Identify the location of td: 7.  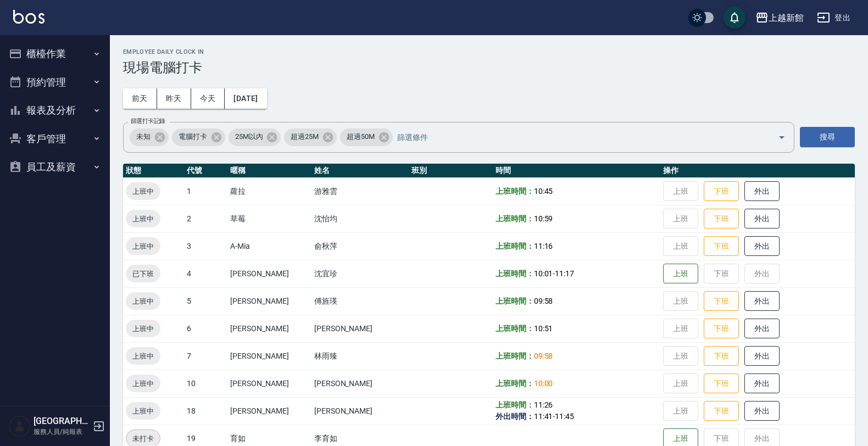
(205, 356).